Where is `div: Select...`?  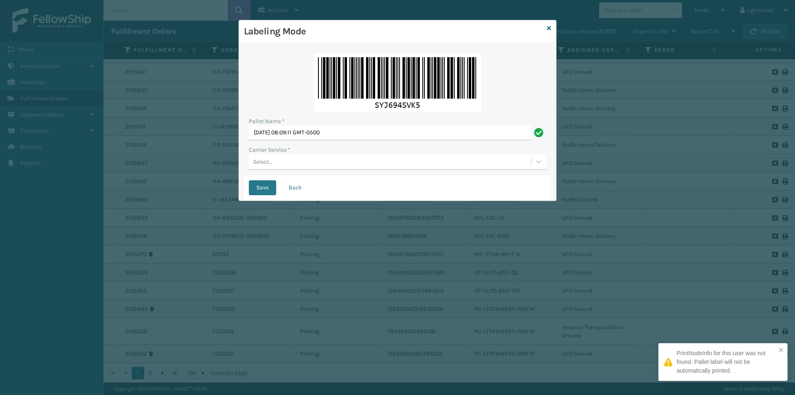 div: Select... is located at coordinates (262, 161).